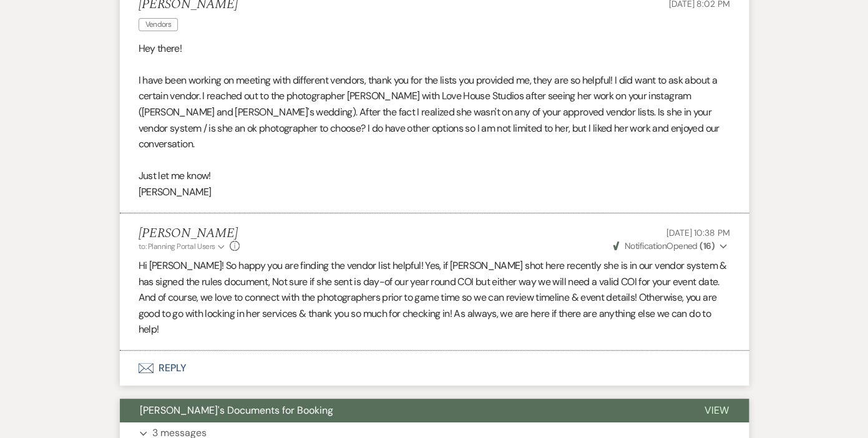 This screenshot has width=868, height=438. Describe the element at coordinates (670, 246) in the screenshot. I see `button: NotificationOpened (16)` at that location.